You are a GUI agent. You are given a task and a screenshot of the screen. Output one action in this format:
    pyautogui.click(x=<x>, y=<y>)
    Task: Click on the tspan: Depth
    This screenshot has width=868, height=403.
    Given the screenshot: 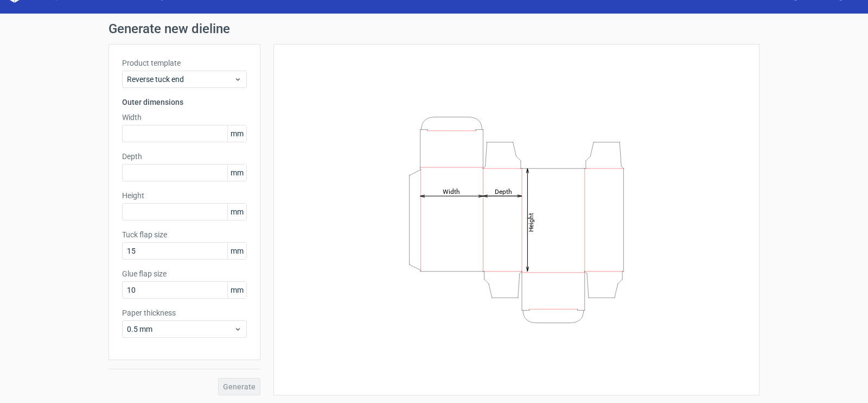 What is the action you would take?
    pyautogui.click(x=504, y=191)
    